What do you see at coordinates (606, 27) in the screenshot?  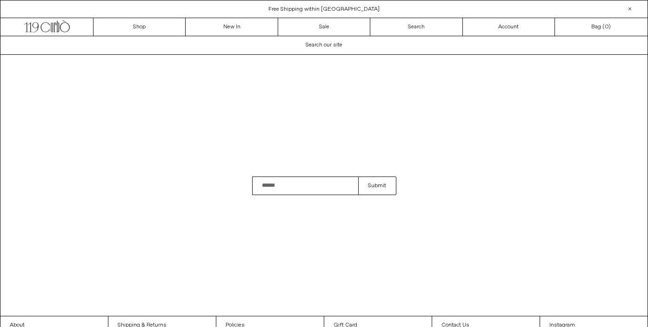 I see `span: 0` at bounding box center [606, 27].